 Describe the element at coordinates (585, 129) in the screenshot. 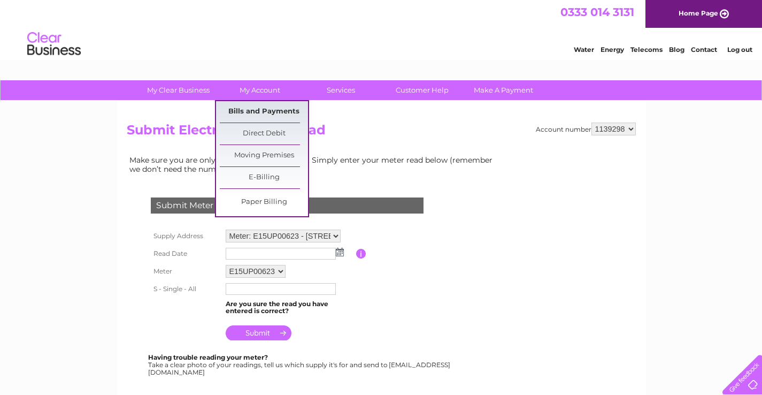

I see `div: Account number` at that location.